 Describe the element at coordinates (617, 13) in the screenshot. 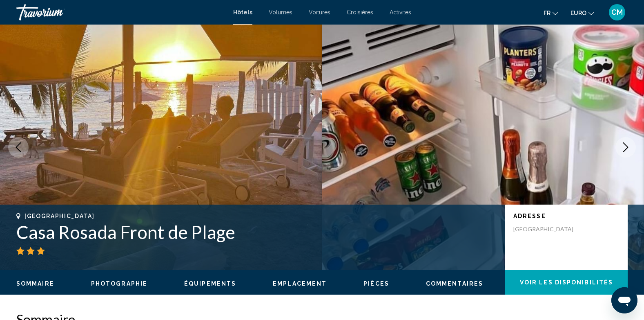

I see `span: CM` at that location.